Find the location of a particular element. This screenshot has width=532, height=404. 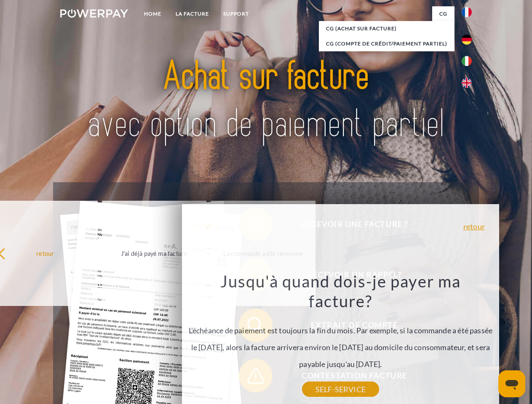

a: CG (achat sur facture) is located at coordinates (386, 29).